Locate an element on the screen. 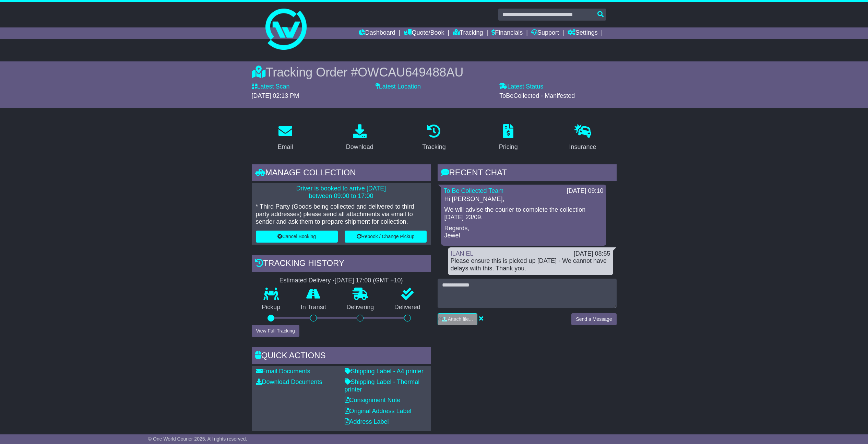 Image resolution: width=868 pixels, height=444 pixels. div: Insurance is located at coordinates (583, 147).